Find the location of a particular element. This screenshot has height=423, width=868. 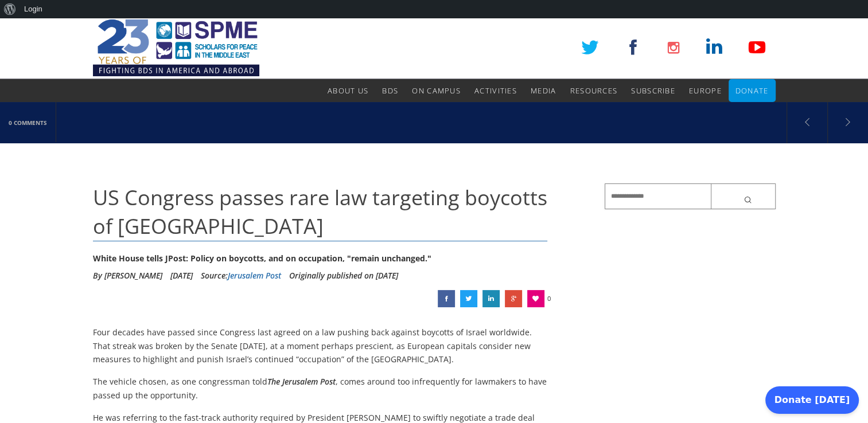

span: Media is located at coordinates (543, 90).